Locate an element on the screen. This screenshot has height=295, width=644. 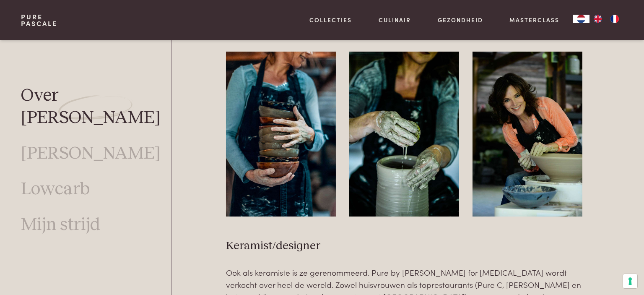
a: Gezondheid is located at coordinates (461, 19).